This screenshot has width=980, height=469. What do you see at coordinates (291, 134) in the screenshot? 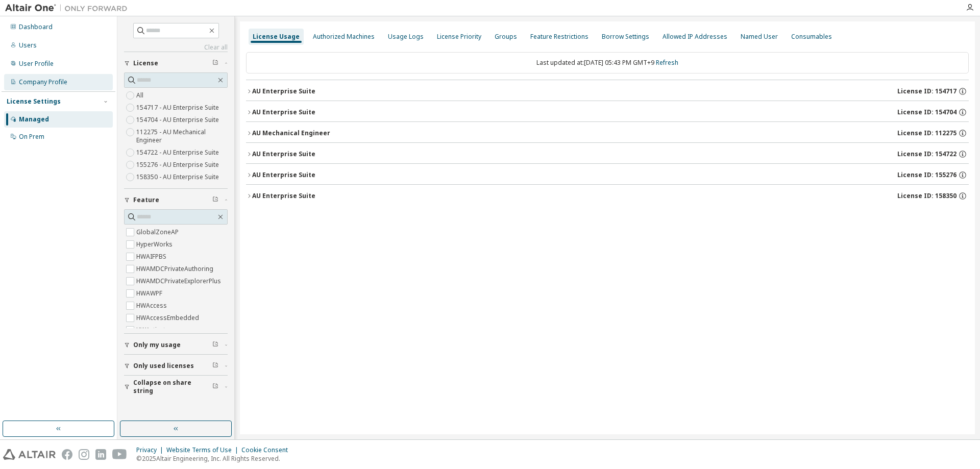
I see `div: AU Mechanical Engineer` at bounding box center [291, 134].